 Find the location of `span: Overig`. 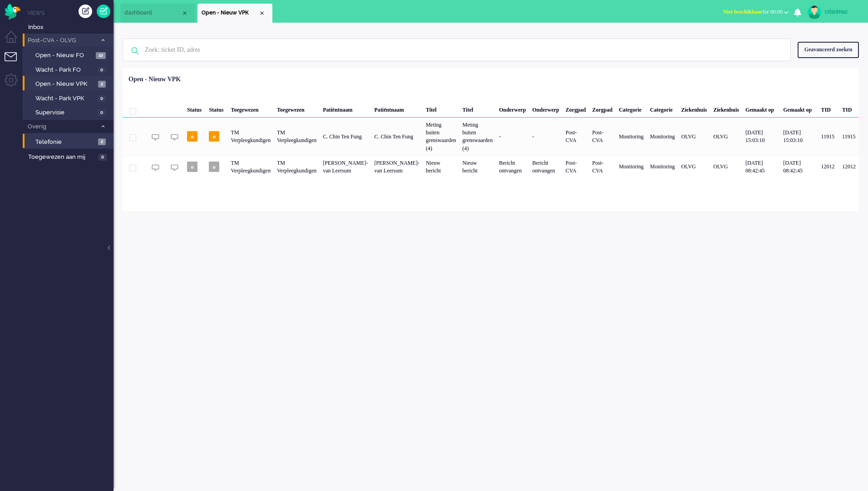

span: Overig is located at coordinates (61, 126).